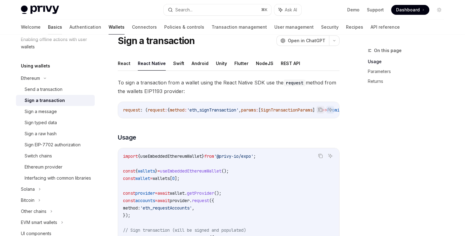 This screenshot has height=236, width=465. I want to click on a: Sign EIP-7702 authorization, so click(55, 145).